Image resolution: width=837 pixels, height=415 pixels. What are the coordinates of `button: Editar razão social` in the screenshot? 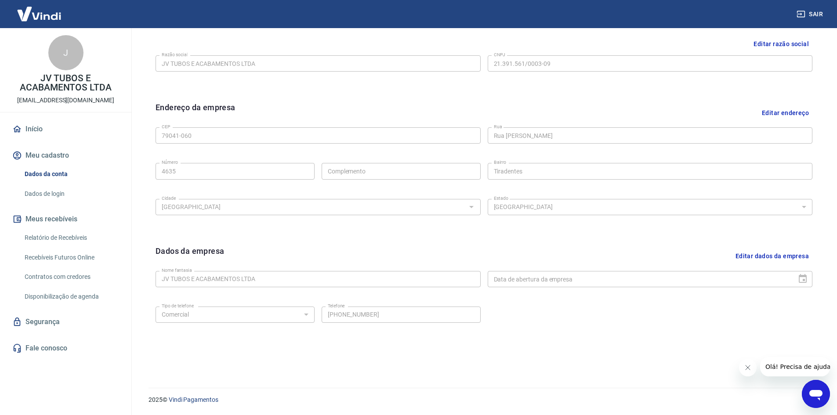 It's located at (781, 44).